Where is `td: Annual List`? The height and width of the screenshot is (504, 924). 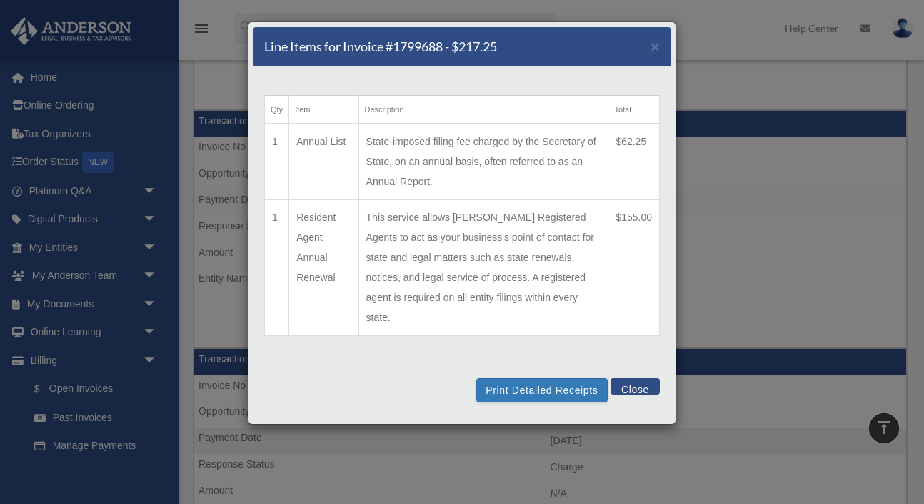
td: Annual List is located at coordinates (324, 161).